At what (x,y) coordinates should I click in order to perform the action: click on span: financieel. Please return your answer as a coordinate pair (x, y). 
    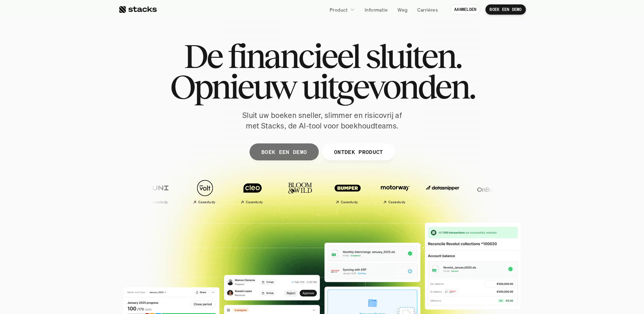
    Looking at the image, I should click on (293, 56).